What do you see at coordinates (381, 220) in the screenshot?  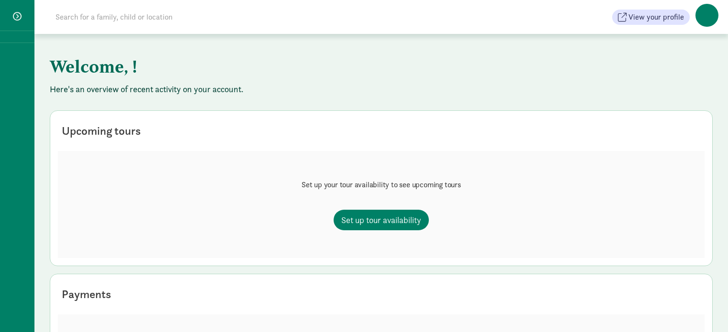 I see `span: Set up tour availability` at bounding box center [381, 220].